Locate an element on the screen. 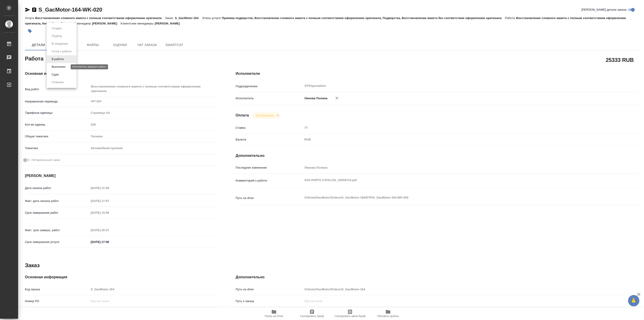 Image resolution: width=644 pixels, height=320 pixels. button: Отменен is located at coordinates (58, 82).